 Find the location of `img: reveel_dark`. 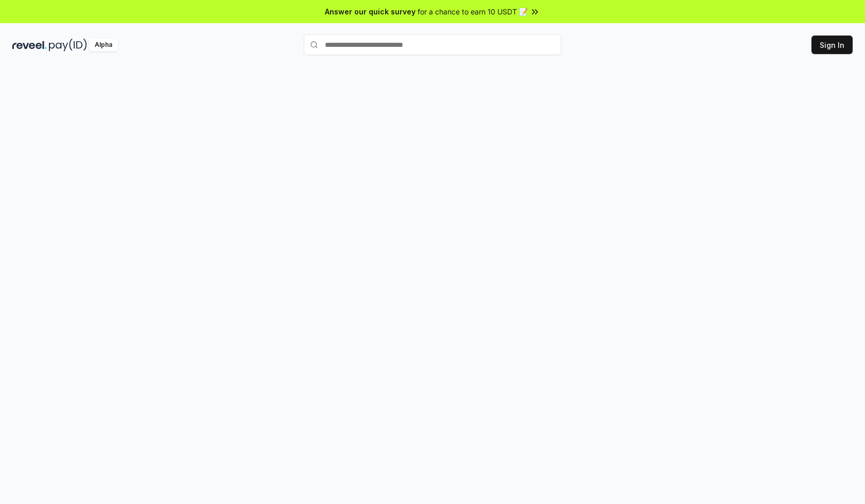

img: reveel_dark is located at coordinates (29, 45).